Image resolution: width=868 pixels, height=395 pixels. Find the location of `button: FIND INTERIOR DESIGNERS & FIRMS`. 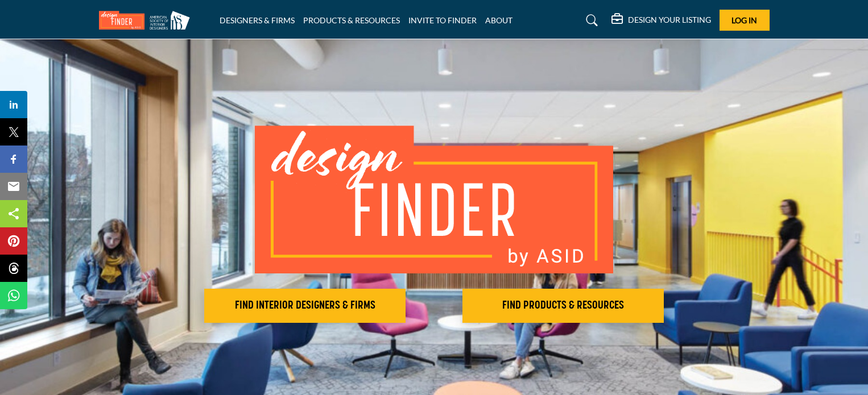

button: FIND INTERIOR DESIGNERS & FIRMS is located at coordinates (305, 306).